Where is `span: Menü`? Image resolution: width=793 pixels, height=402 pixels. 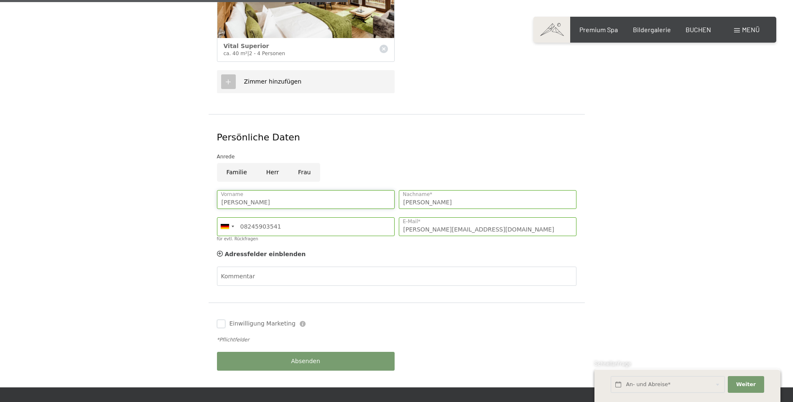
span: Menü is located at coordinates (751, 29).